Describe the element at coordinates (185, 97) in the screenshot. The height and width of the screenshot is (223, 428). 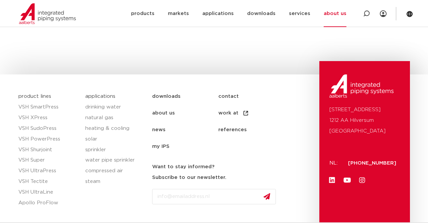
I see `a: downloads` at that location.